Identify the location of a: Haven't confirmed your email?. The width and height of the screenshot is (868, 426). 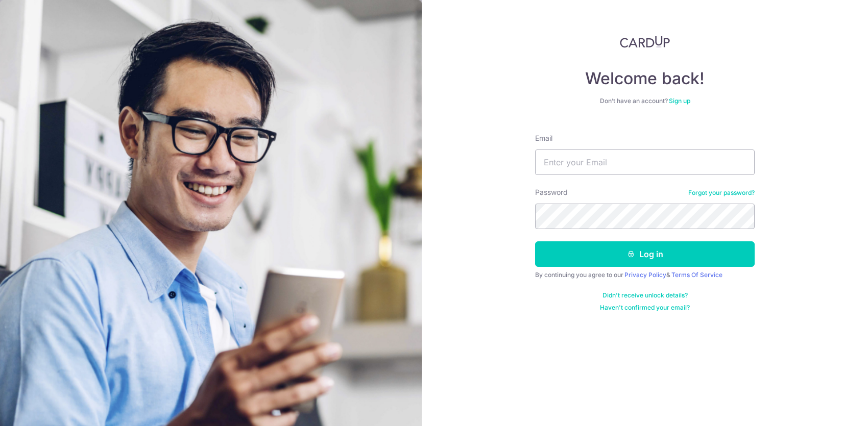
(645, 307).